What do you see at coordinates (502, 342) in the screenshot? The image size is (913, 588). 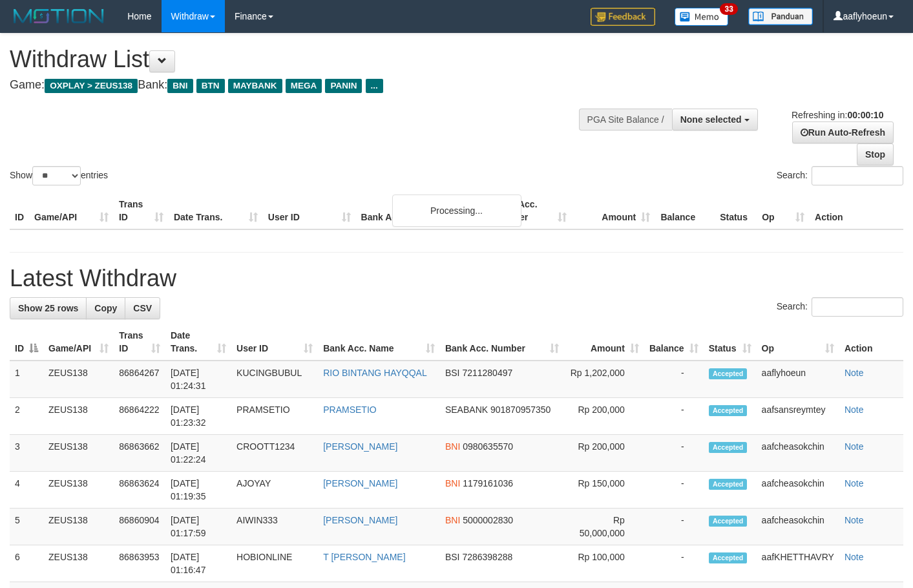 I see `th: Bank Acc. Number: activate to sort column ascending` at bounding box center [502, 342].